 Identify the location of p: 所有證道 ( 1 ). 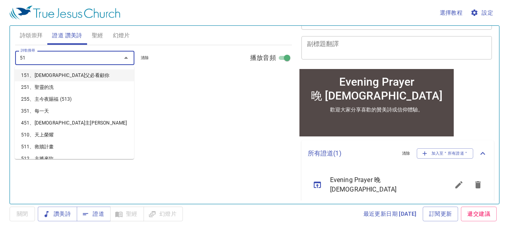
(351, 154).